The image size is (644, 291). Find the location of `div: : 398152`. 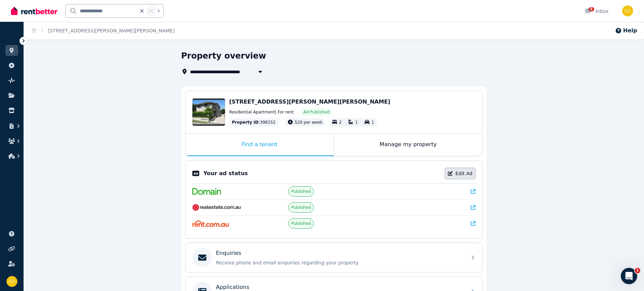

div: : 398152 is located at coordinates (254, 122).